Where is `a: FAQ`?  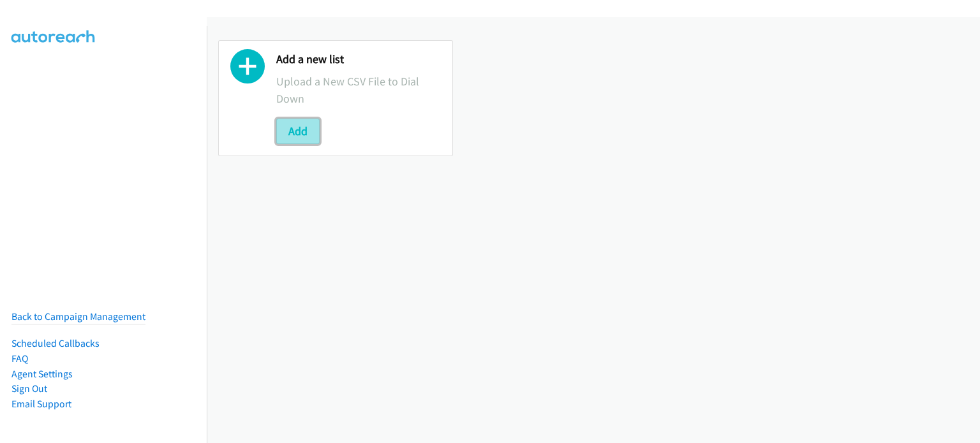 a: FAQ is located at coordinates (20, 358).